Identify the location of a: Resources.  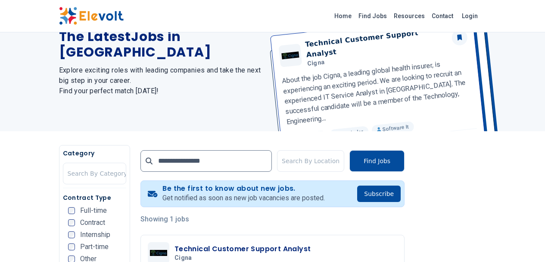
(409, 16).